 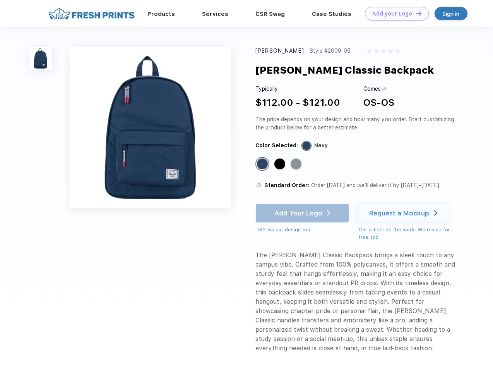 What do you see at coordinates (259, 185) in the screenshot?
I see `img: standard order` at bounding box center [259, 185].